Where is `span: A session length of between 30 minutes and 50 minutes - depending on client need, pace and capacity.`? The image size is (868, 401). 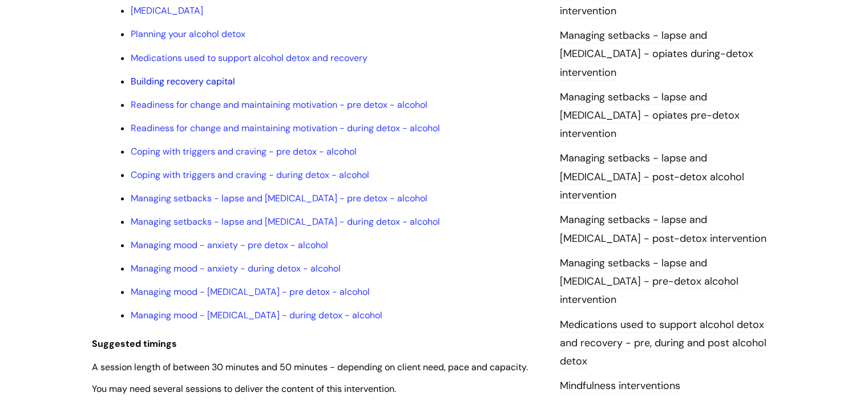 span: A session length of between 30 minutes and 50 minutes - depending on client need, pace and capacity. is located at coordinates (310, 367).